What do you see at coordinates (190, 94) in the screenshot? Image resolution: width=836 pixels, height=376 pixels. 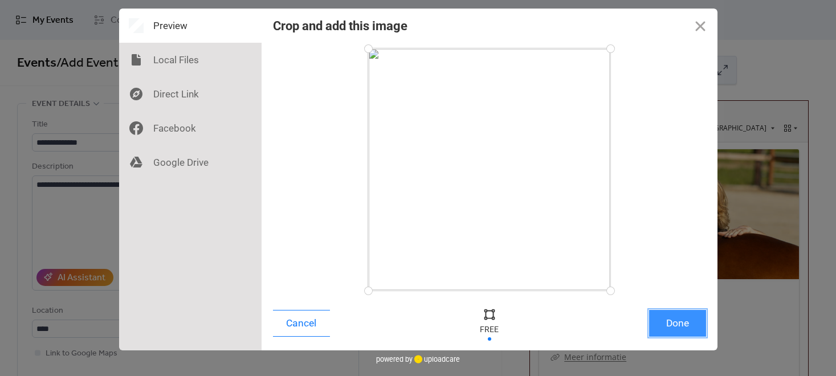 I see `div: Direct Link` at bounding box center [190, 94].